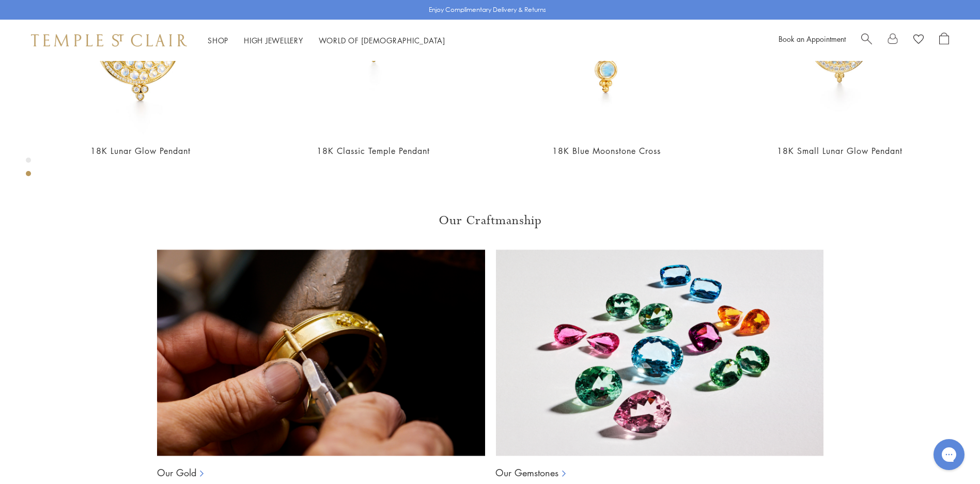 This screenshot has width=980, height=484. I want to click on a: Our Gold, so click(177, 473).